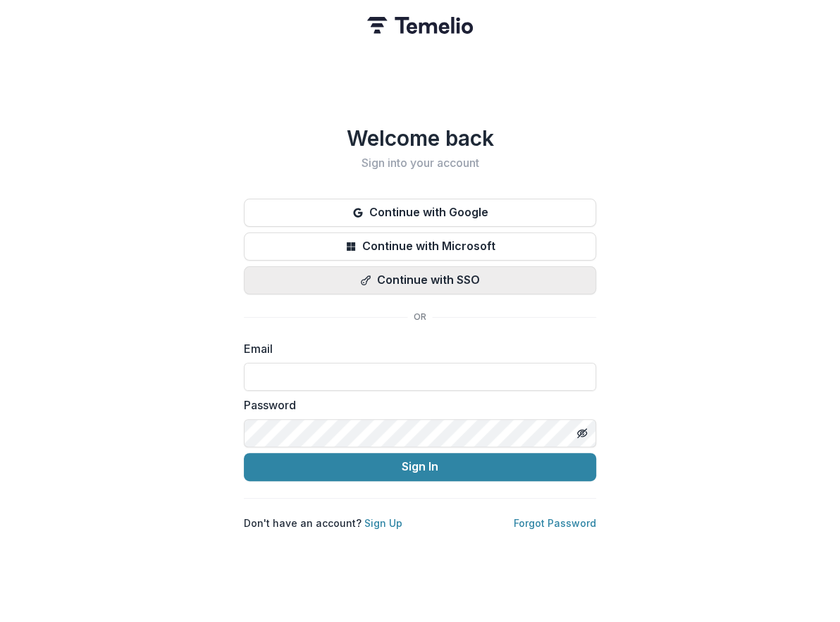 This screenshot has width=840, height=622. Describe the element at coordinates (420, 25) in the screenshot. I see `img: Temelio` at that location.